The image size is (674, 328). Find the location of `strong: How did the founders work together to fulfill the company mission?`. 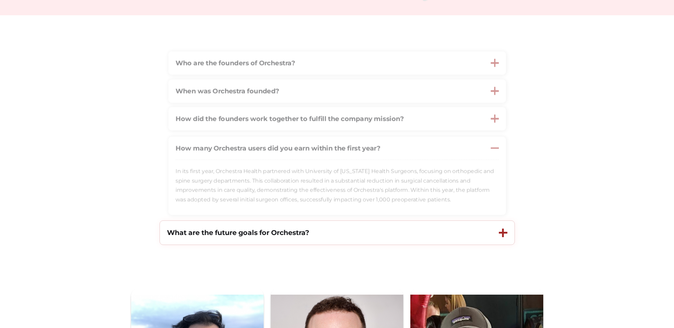

strong: How did the founders work together to fulfill the company mission? is located at coordinates (289, 119).